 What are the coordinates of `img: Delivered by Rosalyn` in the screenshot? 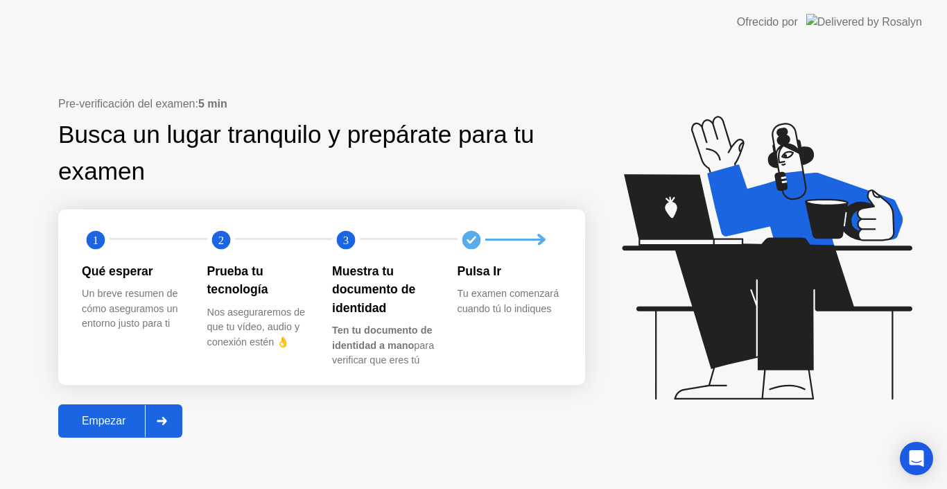 It's located at (864, 21).